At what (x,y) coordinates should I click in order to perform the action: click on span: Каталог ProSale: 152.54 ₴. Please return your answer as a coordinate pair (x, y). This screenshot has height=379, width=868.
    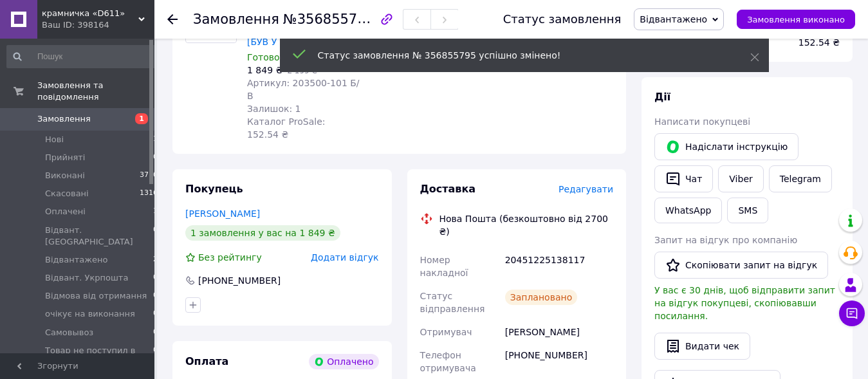
    Looking at the image, I should click on (286, 128).